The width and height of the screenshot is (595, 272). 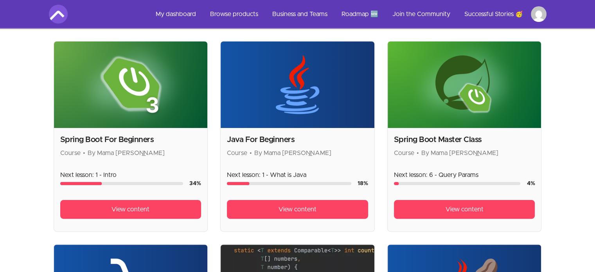 What do you see at coordinates (58, 14) in the screenshot?
I see `img: Amigoscode logo` at bounding box center [58, 14].